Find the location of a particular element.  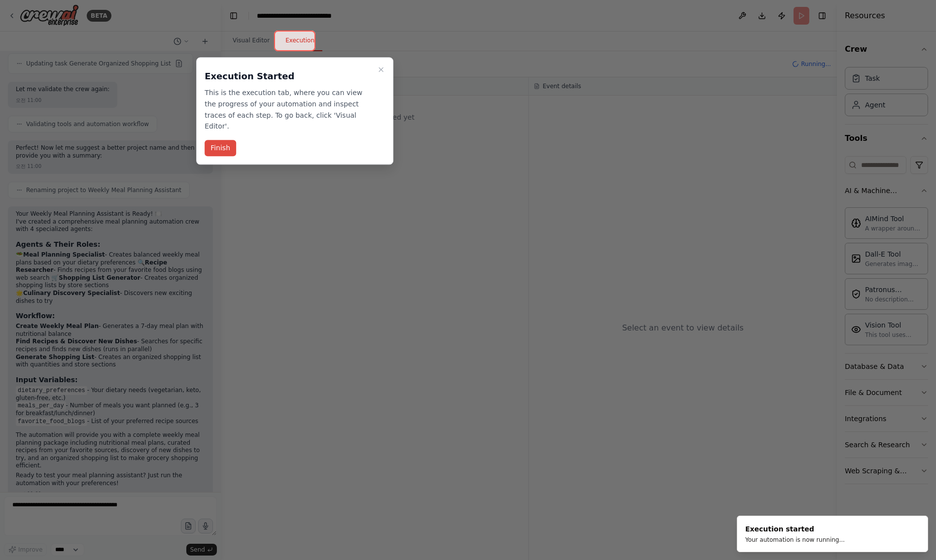

h3: Execution Started is located at coordinates (289, 77).